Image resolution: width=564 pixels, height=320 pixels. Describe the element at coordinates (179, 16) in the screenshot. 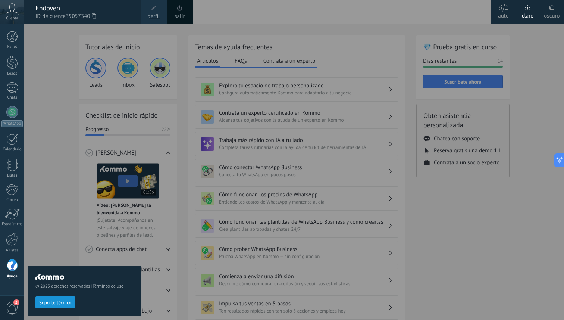

I see `a: salir` at that location.